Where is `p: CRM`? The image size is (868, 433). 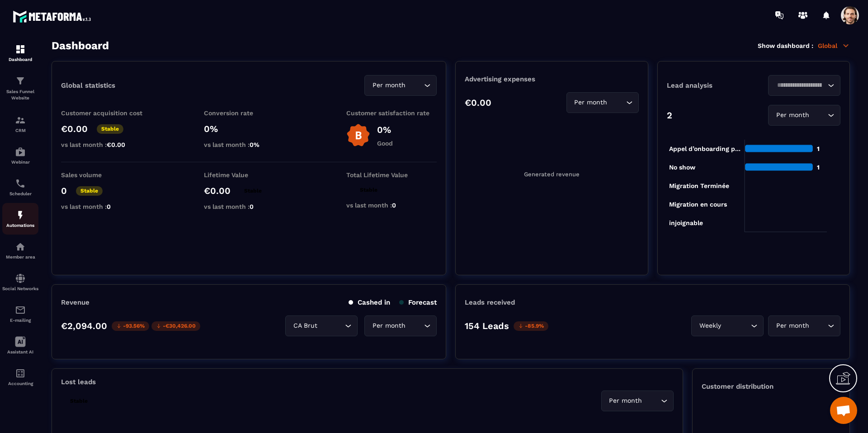 p: CRM is located at coordinates (20, 130).